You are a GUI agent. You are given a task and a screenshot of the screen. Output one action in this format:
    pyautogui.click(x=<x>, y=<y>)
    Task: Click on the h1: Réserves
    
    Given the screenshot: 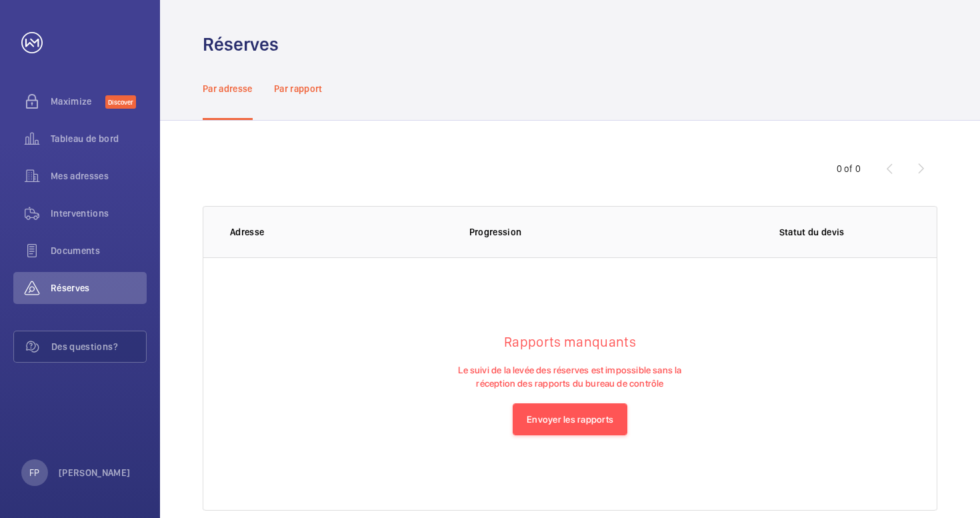 What is the action you would take?
    pyautogui.click(x=240, y=44)
    